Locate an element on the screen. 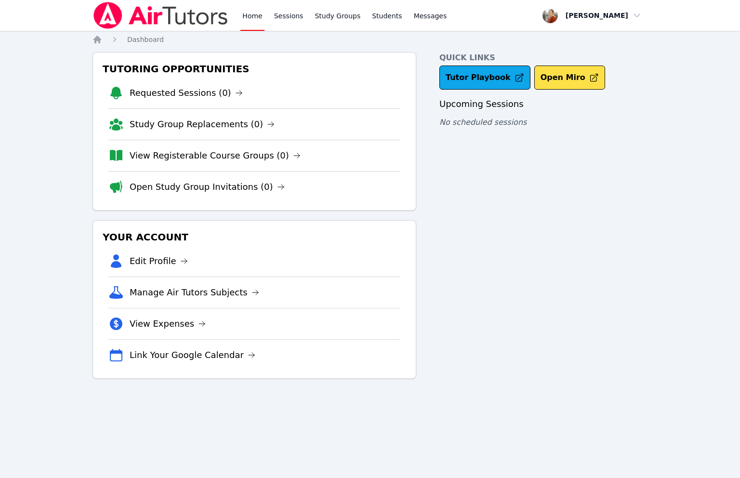 The image size is (740, 478). span: Dashboard is located at coordinates (145, 39).